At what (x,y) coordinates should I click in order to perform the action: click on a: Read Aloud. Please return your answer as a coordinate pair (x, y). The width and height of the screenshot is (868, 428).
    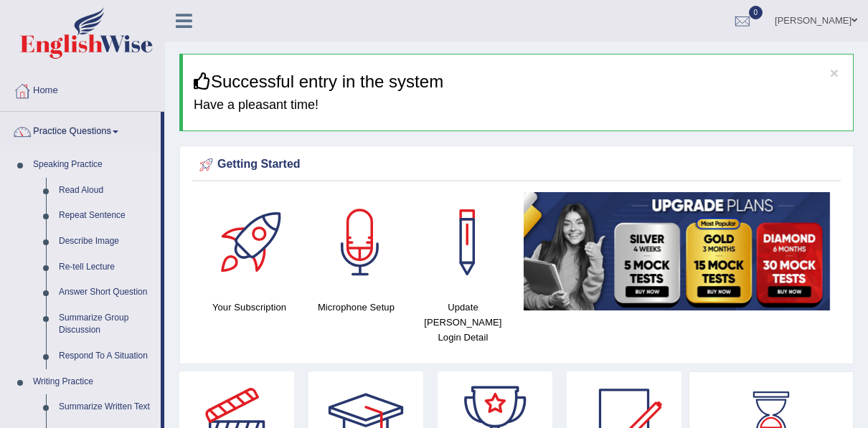
    Looking at the image, I should click on (106, 191).